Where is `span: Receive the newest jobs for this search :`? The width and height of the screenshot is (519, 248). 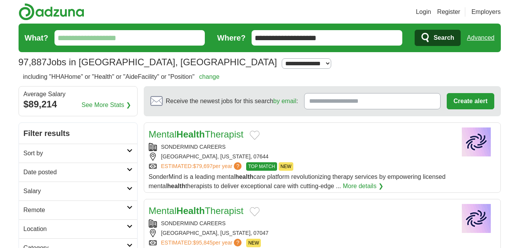
span: Receive the newest jobs for this search : is located at coordinates (232, 101).